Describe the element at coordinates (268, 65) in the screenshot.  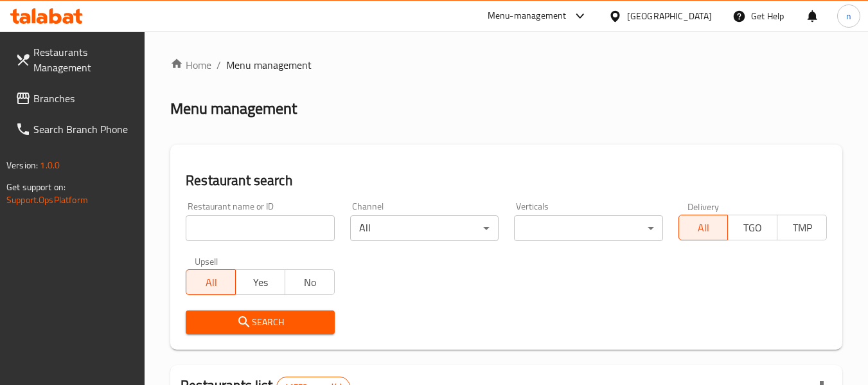
I see `span: Menu management` at that location.